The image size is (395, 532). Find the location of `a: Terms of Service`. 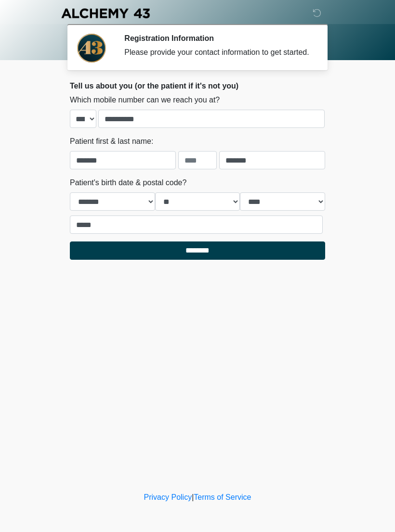

a: Terms of Service is located at coordinates (222, 497).